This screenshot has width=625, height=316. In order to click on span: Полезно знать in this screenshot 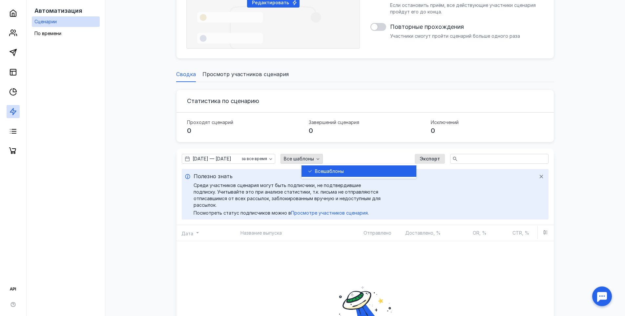, I will do `click(213, 176)`.